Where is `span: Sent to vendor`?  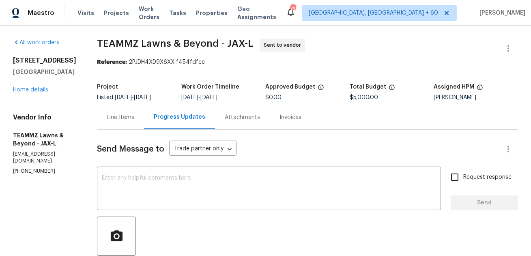 span: Sent to vendor is located at coordinates (284, 45).